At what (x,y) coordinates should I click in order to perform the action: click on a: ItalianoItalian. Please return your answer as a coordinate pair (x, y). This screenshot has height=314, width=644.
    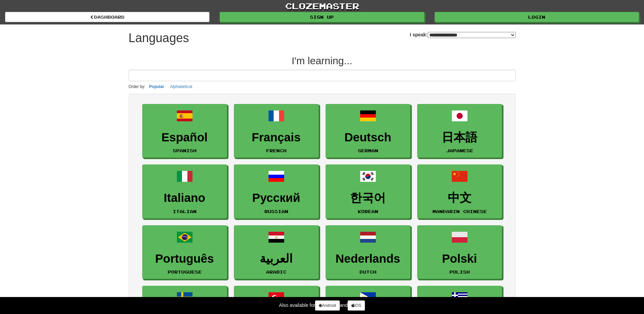
    Looking at the image, I should click on (185, 191).